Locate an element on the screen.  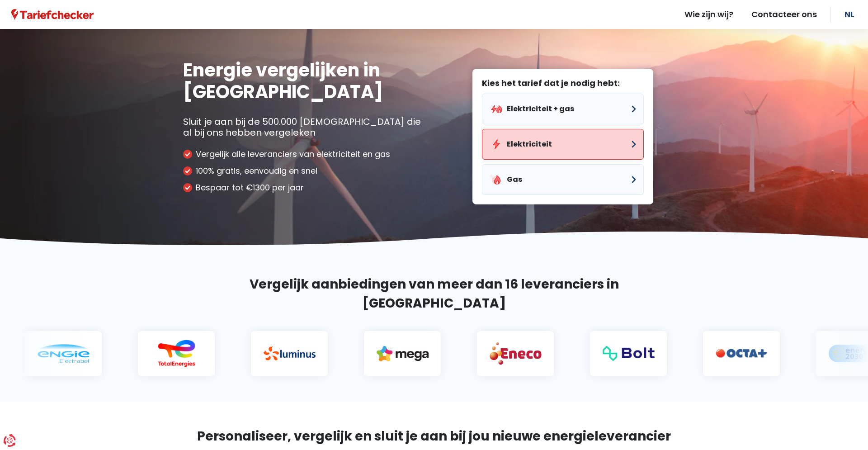
label: Kies het tarief dat je nodig hebt: is located at coordinates (562, 83).